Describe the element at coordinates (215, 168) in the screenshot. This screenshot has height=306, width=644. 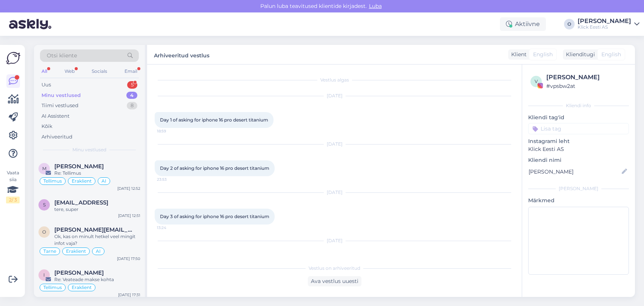
I see `span: Day 2 of asking for iphone 16 pro desert titanium` at that location.